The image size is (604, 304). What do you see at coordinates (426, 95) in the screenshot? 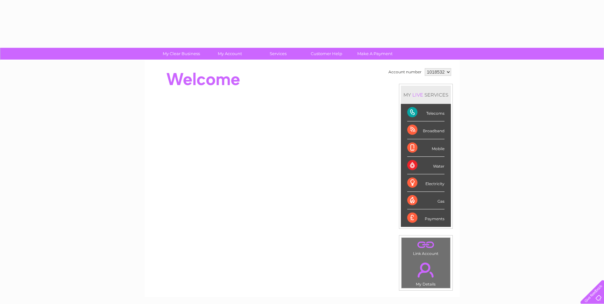
I see `div: MY SERVICES` at bounding box center [426, 95].